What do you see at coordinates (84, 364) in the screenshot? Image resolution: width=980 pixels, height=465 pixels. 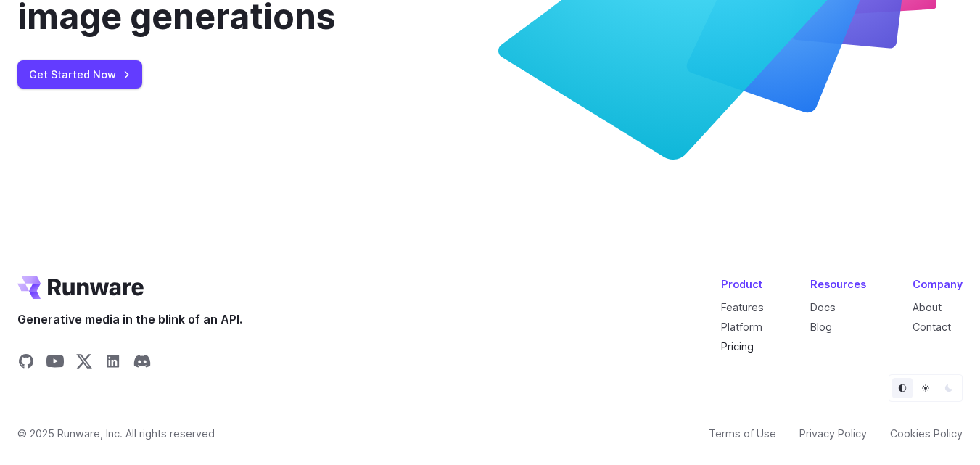 I see `a: Share on X` at bounding box center [84, 364].